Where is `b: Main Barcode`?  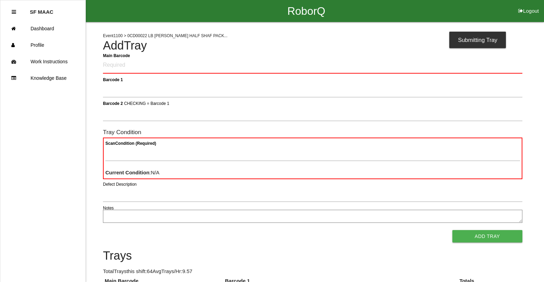
b: Main Barcode is located at coordinates (116, 55).